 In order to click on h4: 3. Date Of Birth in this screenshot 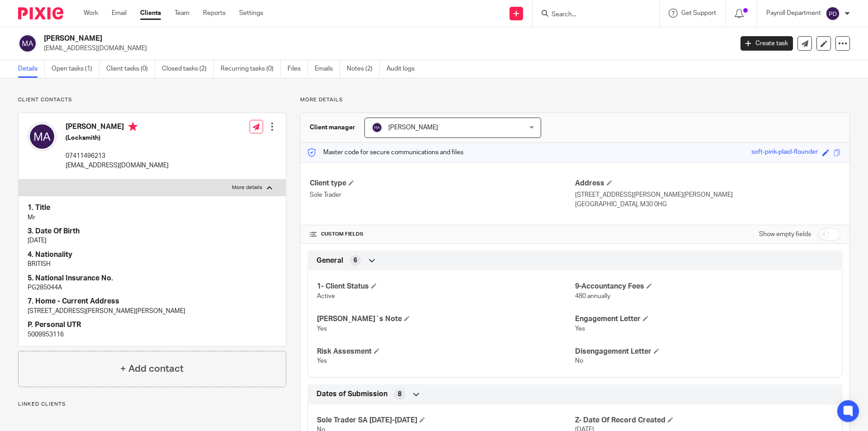, I will do `click(152, 231)`.